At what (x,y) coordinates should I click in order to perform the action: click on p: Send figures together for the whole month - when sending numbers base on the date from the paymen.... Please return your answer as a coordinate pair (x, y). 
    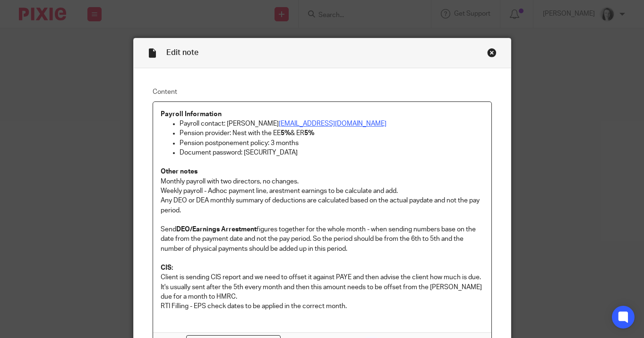
    Looking at the image, I should click on (322, 239).